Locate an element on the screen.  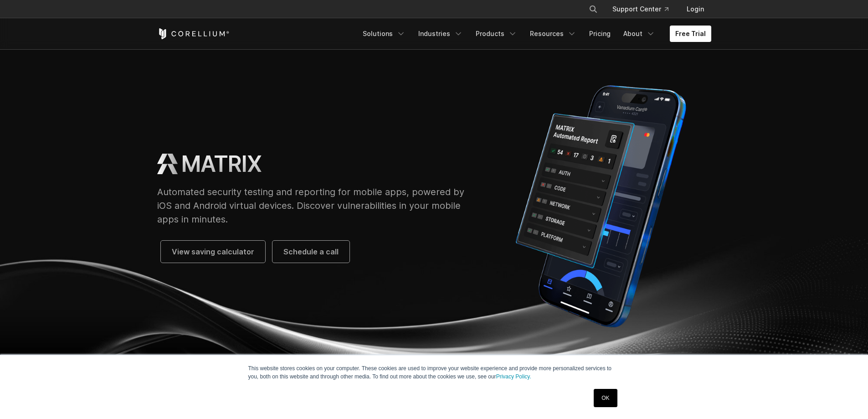
a: Login is located at coordinates (695, 9).